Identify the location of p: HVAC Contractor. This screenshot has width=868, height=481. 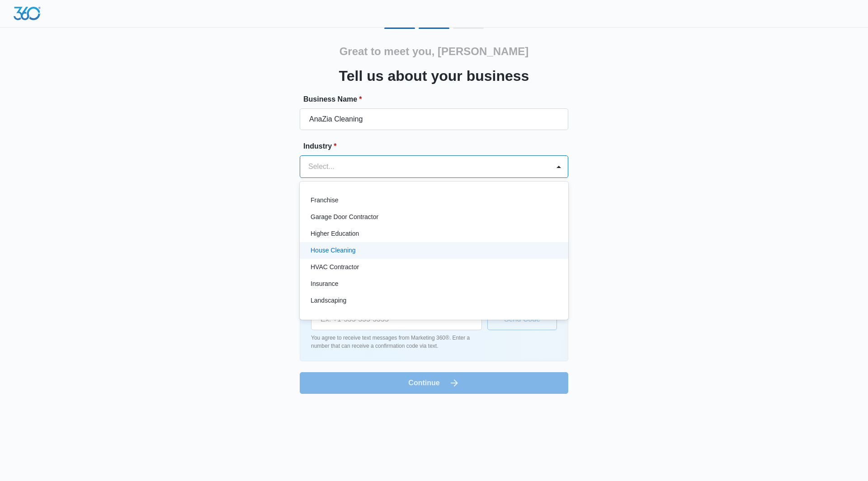
(334, 267).